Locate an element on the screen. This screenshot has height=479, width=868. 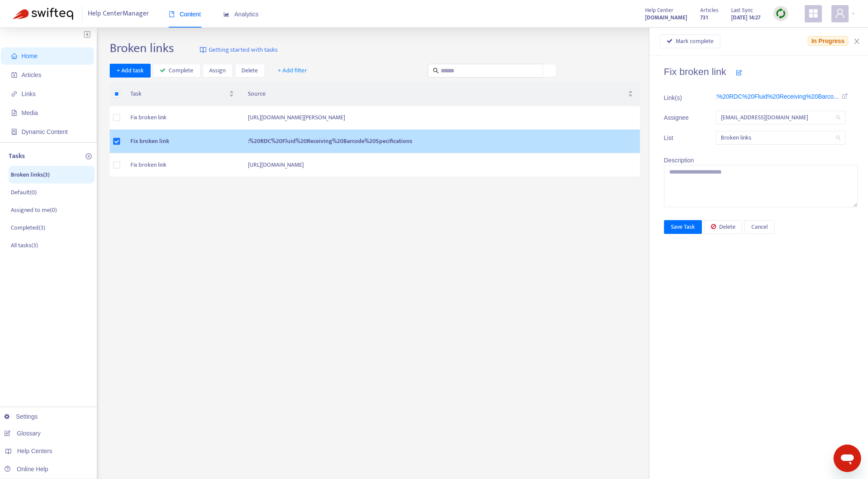
h4: Fix broken link is located at coordinates (761, 72).